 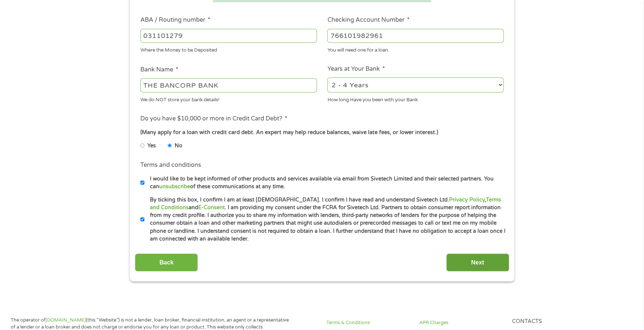 What do you see at coordinates (151, 146) in the screenshot?
I see `label: Yes` at bounding box center [151, 146].